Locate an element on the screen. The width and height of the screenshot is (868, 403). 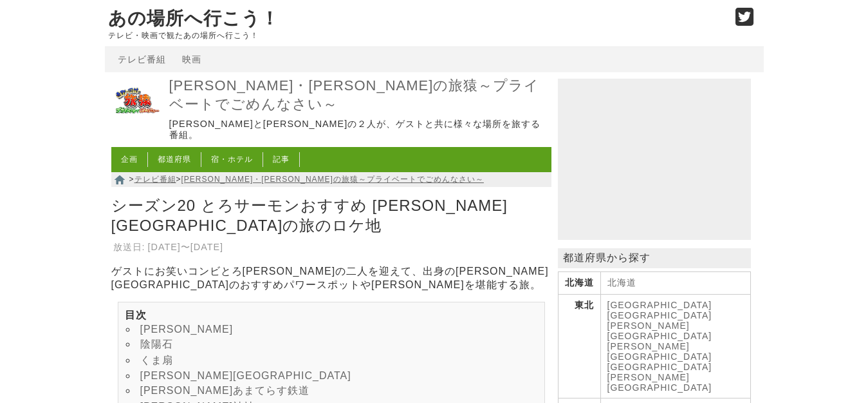
a: 記事 is located at coordinates (281, 159).